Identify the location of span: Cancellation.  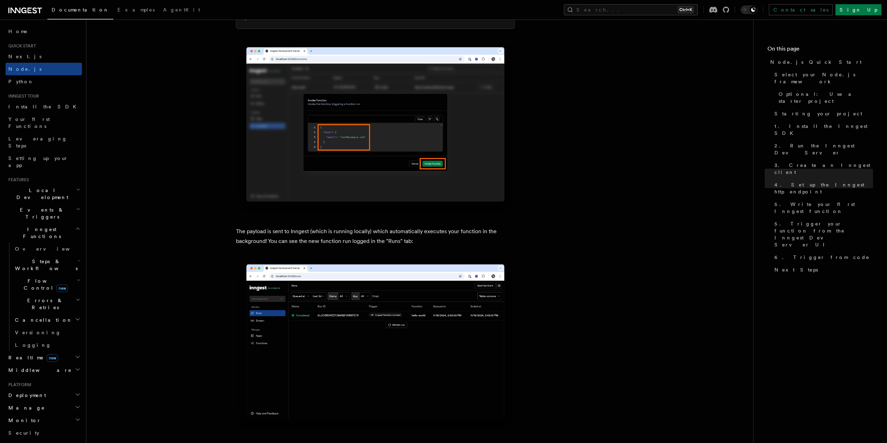
(42, 320).